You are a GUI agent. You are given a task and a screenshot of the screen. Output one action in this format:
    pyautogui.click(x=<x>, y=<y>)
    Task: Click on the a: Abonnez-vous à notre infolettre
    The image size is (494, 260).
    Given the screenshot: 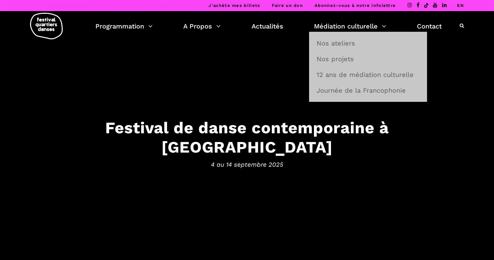 What is the action you would take?
    pyautogui.click(x=355, y=5)
    